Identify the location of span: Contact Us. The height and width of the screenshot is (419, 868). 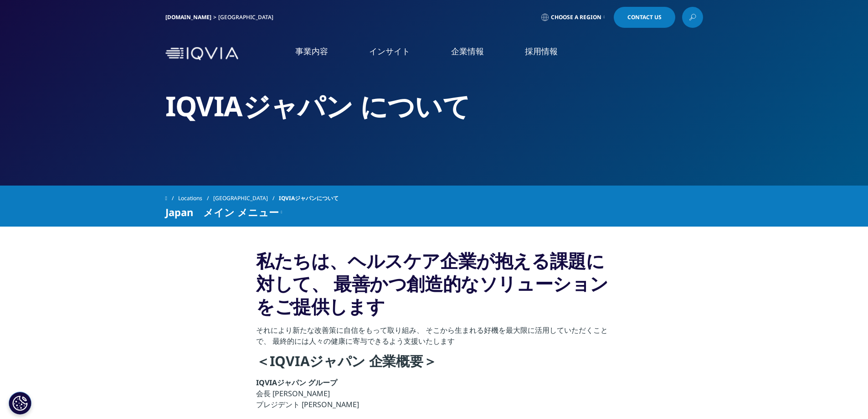
(645, 18).